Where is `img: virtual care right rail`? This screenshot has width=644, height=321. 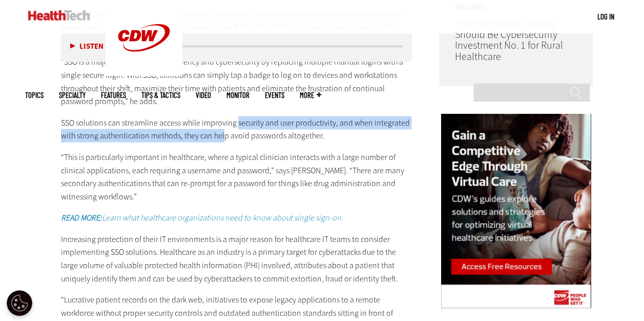 img: virtual care right rail is located at coordinates (516, 212).